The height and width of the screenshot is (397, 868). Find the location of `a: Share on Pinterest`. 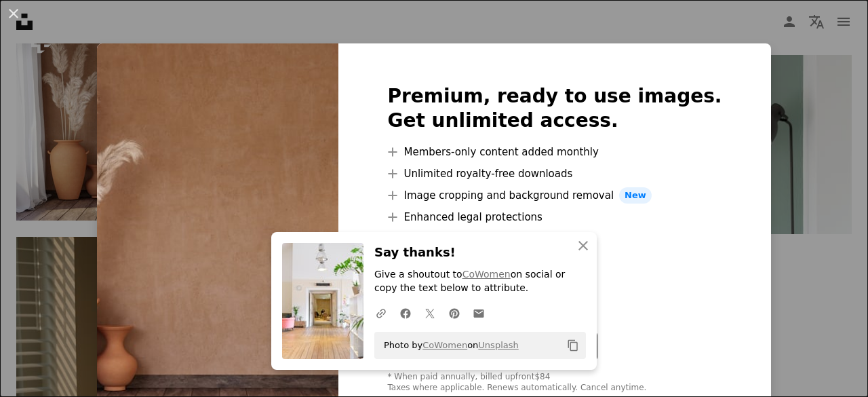

a: Share on Pinterest is located at coordinates (454, 313).